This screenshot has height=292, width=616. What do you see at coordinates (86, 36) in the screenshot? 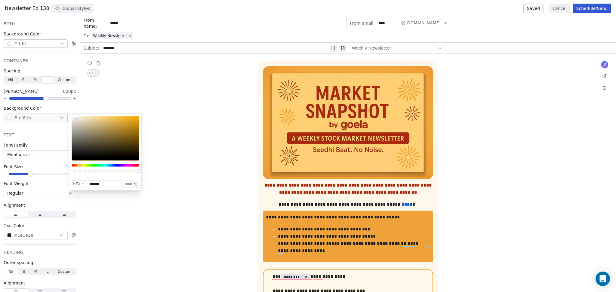
I see `span: To:` at bounding box center [86, 36].